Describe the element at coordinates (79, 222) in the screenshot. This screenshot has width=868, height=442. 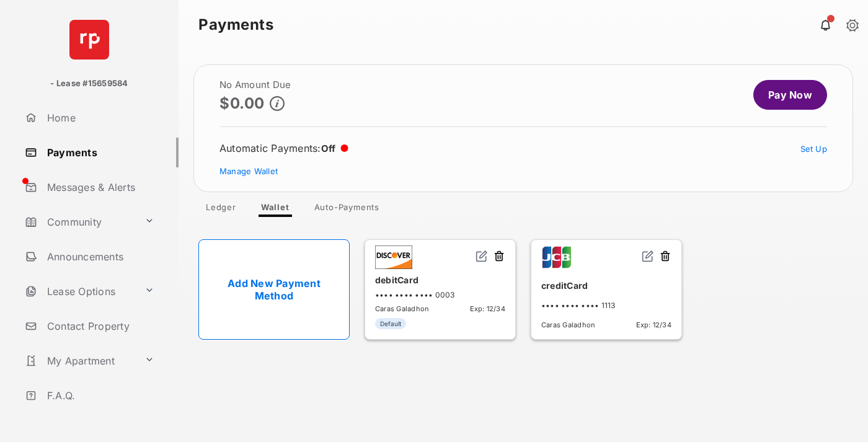
I see `a: Community` at that location.